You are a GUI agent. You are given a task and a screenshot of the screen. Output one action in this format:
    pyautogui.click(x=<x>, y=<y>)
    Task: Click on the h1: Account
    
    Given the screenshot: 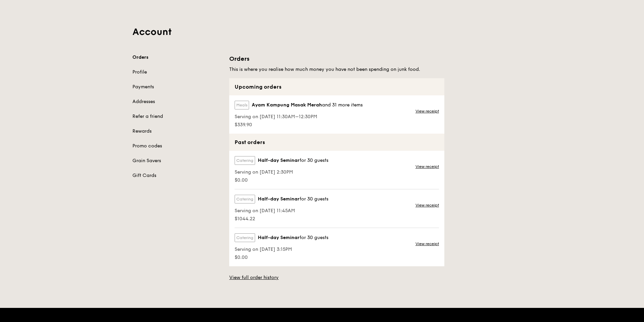 What is the action you would take?
    pyautogui.click(x=322, y=32)
    